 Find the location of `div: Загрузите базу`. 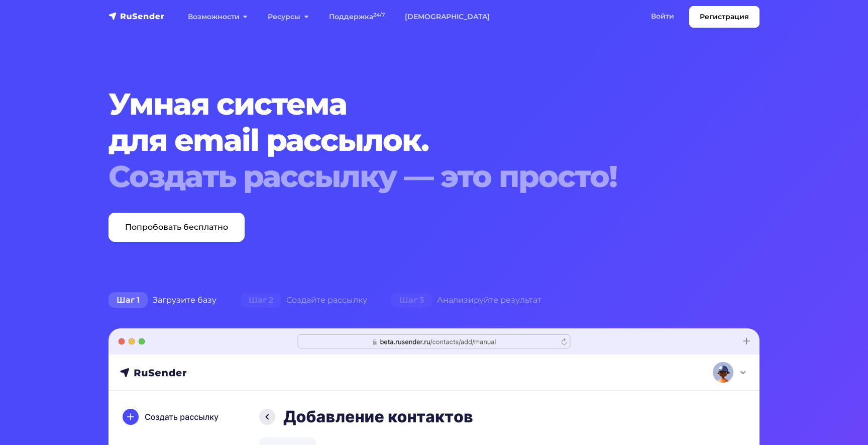

div: Загрузите базу is located at coordinates (162, 300).